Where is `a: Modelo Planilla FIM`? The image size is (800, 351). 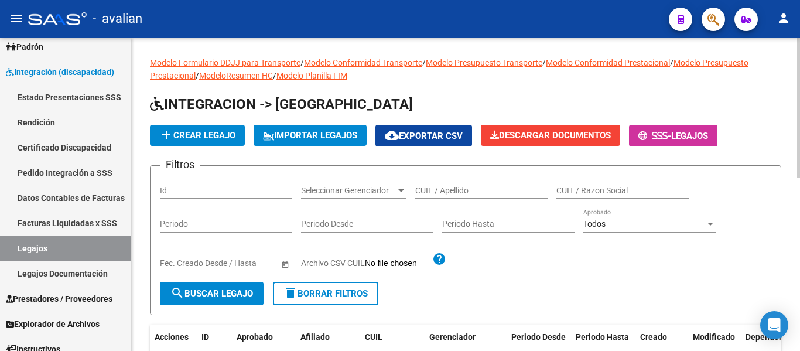
a: Modelo Planilla FIM is located at coordinates (312, 76).